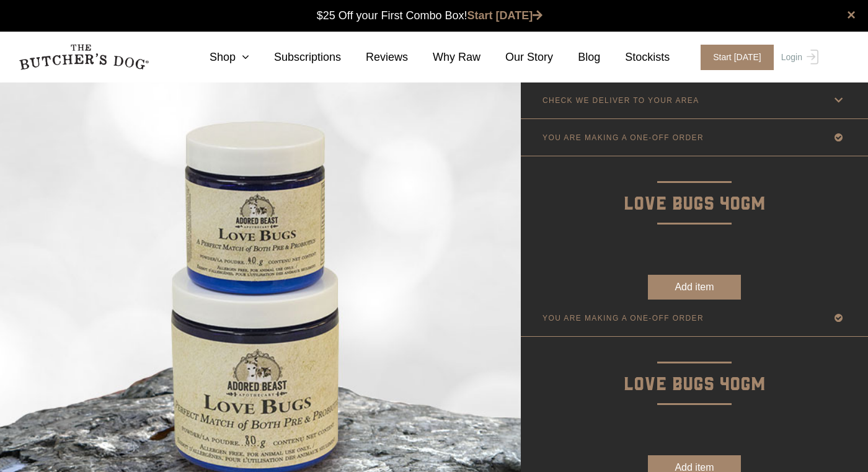 The height and width of the screenshot is (472, 868). Describe the element at coordinates (798, 57) in the screenshot. I see `a: Login` at that location.